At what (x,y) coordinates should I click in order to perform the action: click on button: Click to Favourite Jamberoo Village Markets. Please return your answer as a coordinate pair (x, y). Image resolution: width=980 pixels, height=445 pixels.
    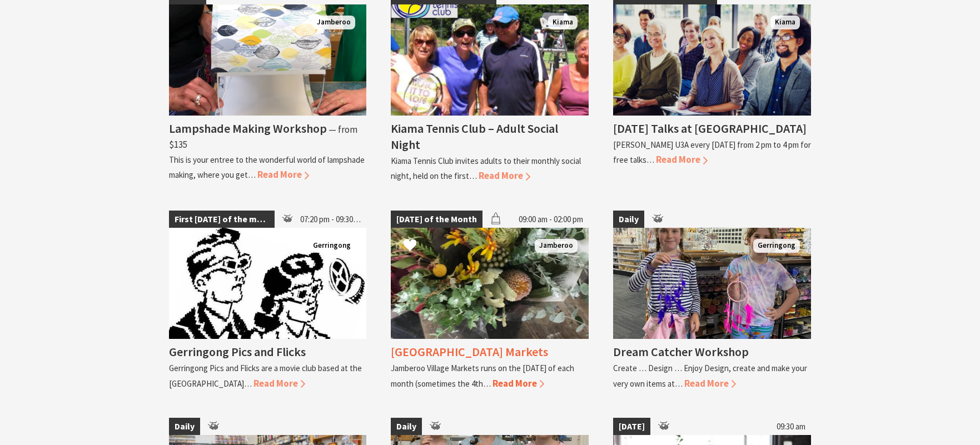
    Looking at the image, I should click on (409, 246).